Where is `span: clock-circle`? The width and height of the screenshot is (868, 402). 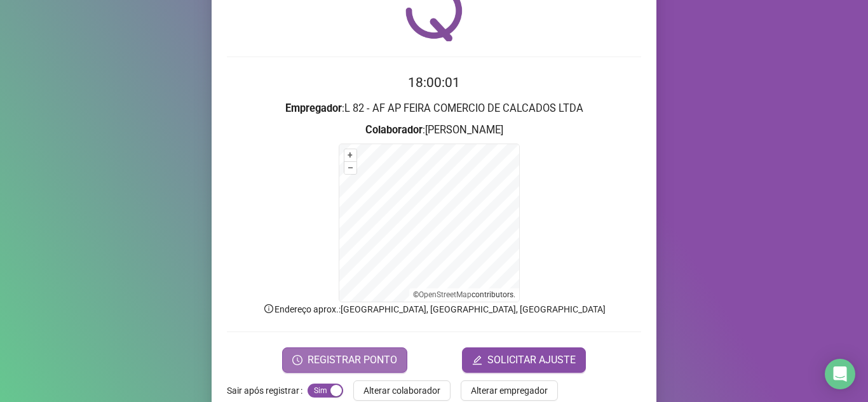
span: clock-circle is located at coordinates (298, 360).